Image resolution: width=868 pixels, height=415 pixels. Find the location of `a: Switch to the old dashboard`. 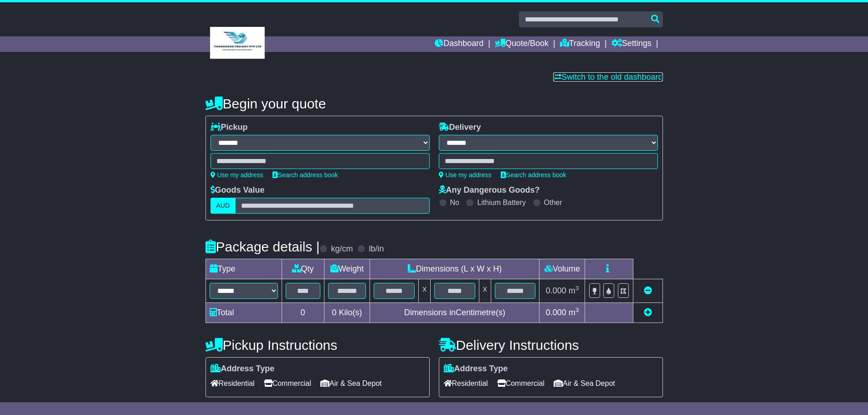

a: Switch to the old dashboard is located at coordinates (608, 77).